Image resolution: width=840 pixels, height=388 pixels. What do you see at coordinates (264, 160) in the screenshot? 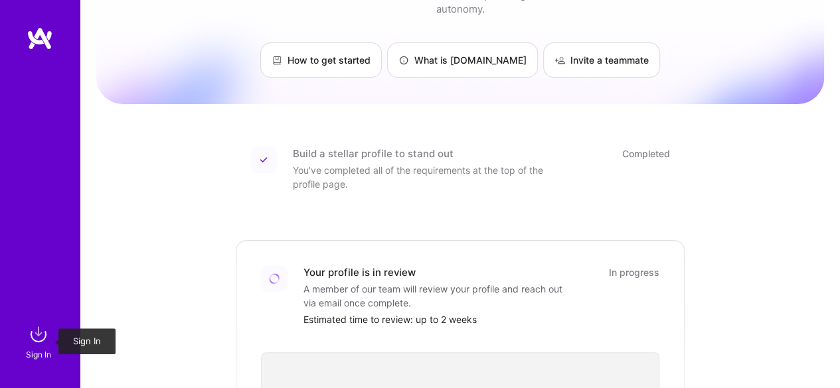
I see `img: Completed` at bounding box center [264, 160].